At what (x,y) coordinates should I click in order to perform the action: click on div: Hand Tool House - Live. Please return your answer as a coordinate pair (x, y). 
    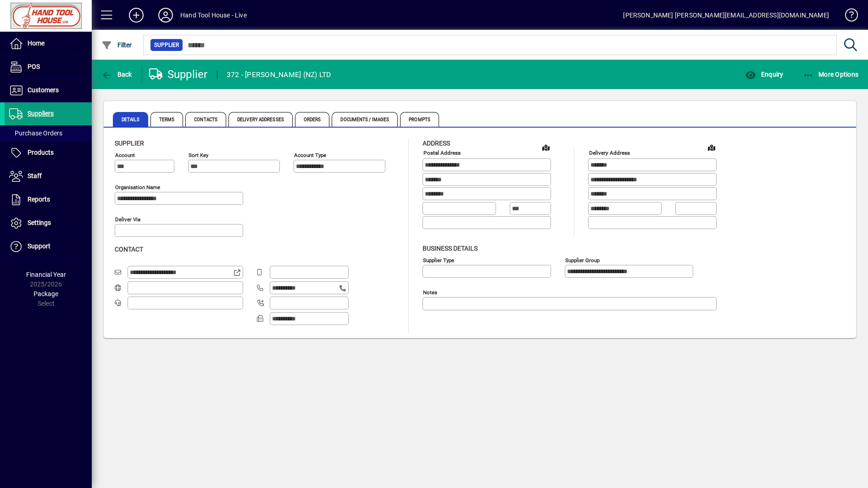
    Looking at the image, I should click on (213, 16).